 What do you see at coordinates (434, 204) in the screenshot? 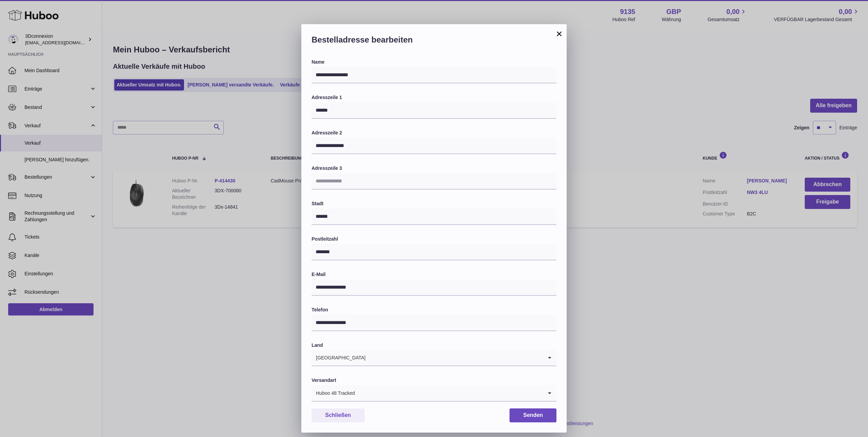
I see `label: Stadt` at bounding box center [434, 204].